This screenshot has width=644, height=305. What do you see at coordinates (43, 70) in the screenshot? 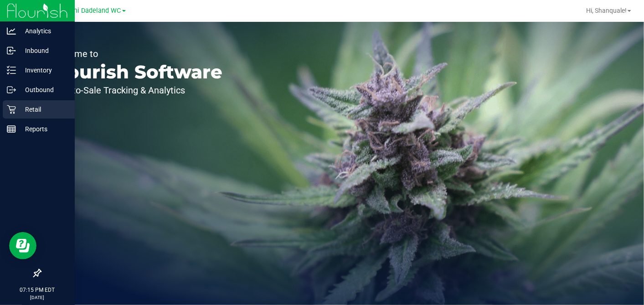
I see `p: Inventory` at bounding box center [43, 70].